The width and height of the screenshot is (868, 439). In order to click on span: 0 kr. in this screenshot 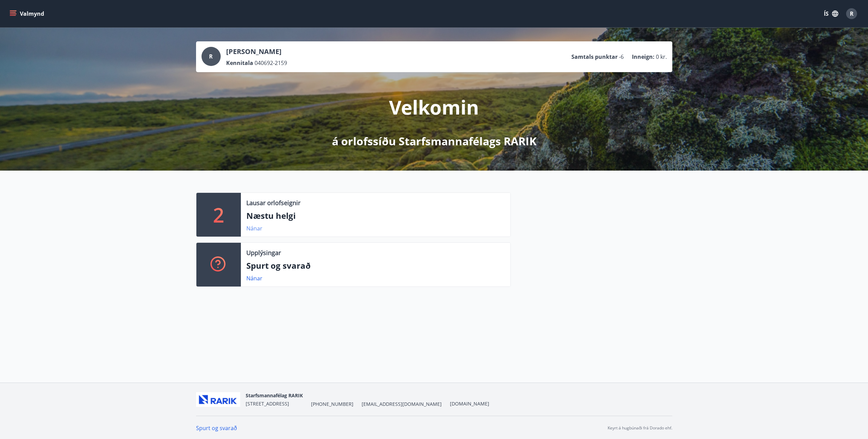, I will do `click(662, 57)`.